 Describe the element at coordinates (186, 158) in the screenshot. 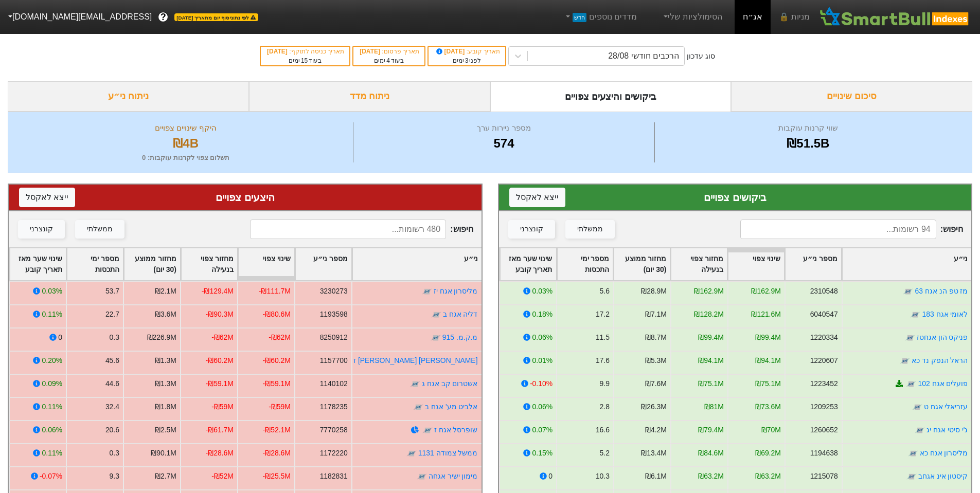

I see `div: תשלום צפוי לקרנות עוקבות : 0` at that location.